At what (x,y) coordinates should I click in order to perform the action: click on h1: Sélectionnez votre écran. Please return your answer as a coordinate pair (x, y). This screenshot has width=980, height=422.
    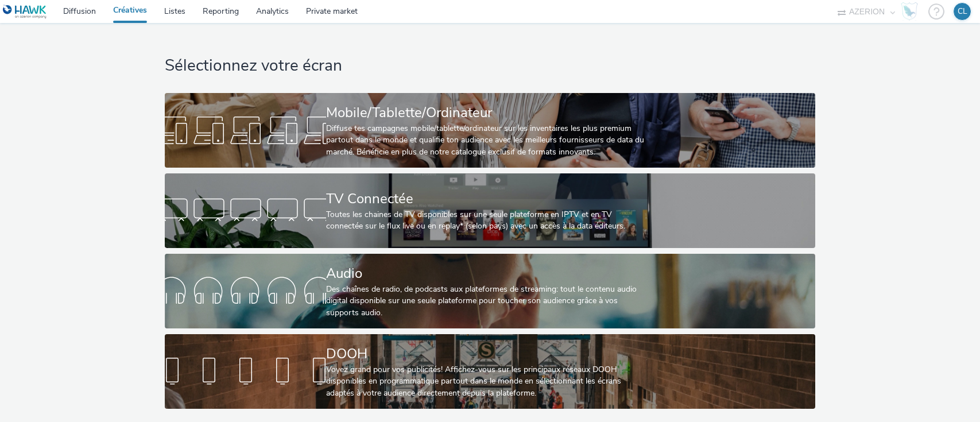
    Looking at the image, I should click on (490, 66).